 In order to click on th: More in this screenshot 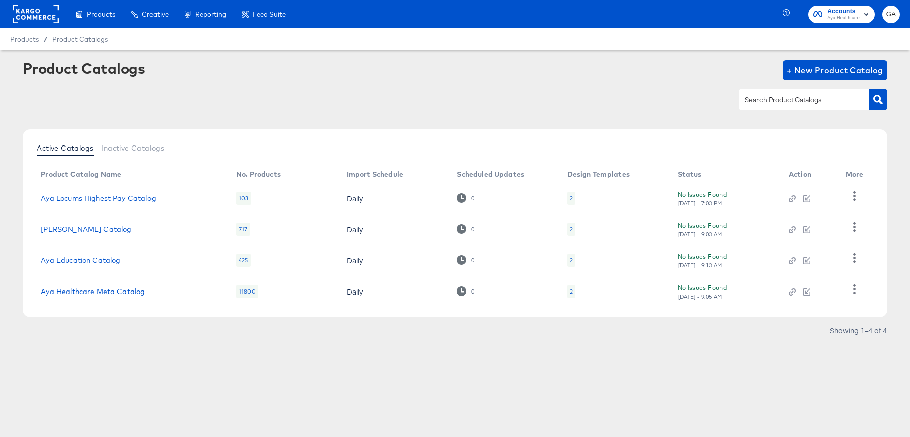, I will do `click(857, 175)`.